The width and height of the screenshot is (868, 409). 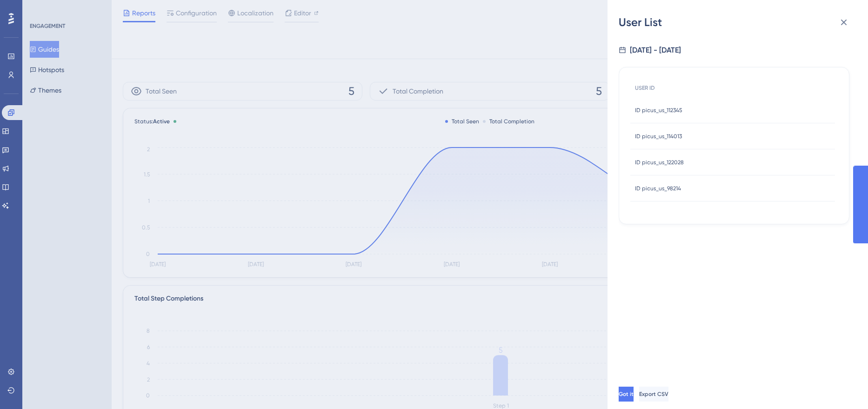 I want to click on span: ID picus_us_122028, so click(x=659, y=163).